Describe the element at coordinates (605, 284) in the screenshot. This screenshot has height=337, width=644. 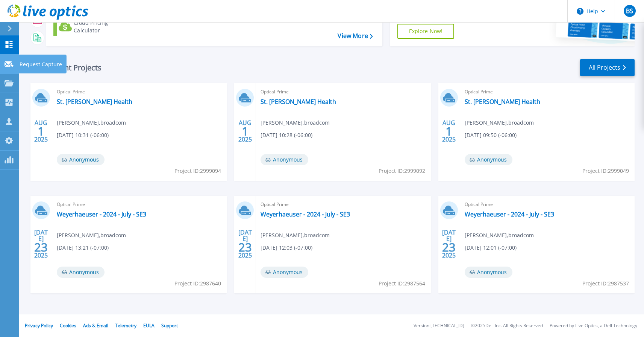
I see `span: Project ID: 2987537` at that location.